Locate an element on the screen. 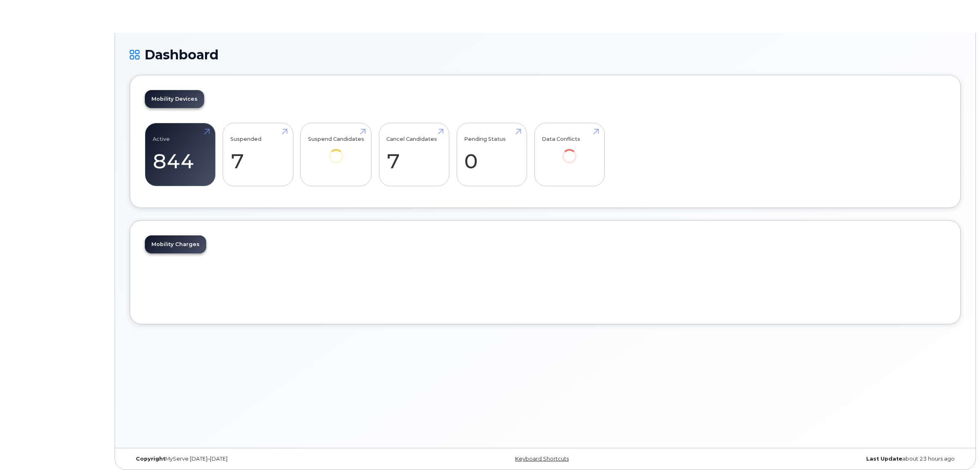 The height and width of the screenshot is (470, 980). strong: Last Update is located at coordinates (884, 459).